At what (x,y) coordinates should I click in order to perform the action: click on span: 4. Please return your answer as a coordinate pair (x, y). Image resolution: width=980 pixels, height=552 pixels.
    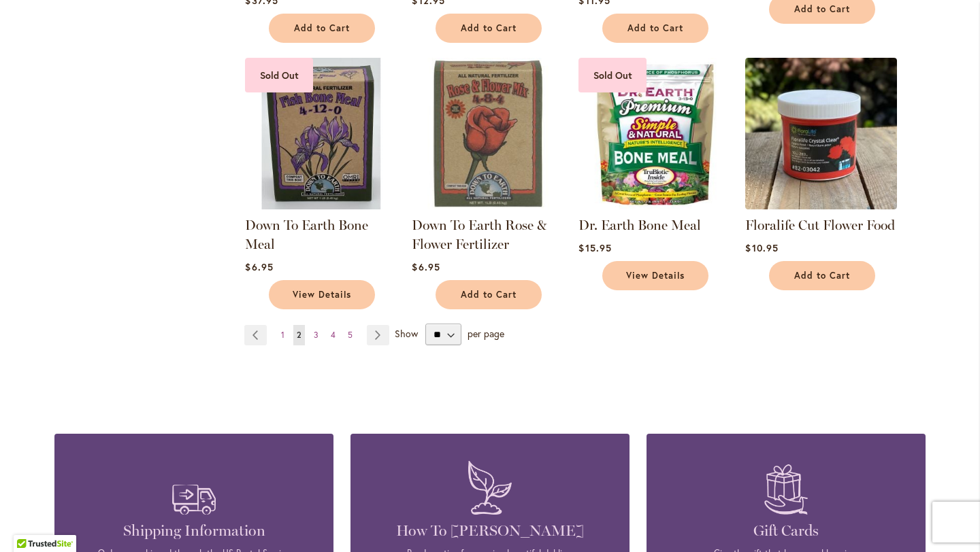
    Looking at the image, I should click on (333, 335).